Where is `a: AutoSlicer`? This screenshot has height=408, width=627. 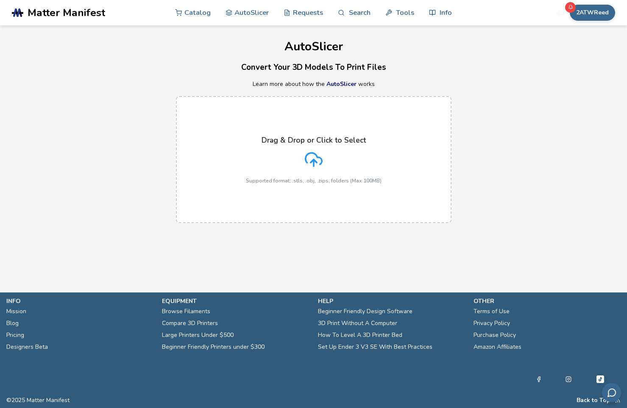
a: AutoSlicer is located at coordinates (341, 84).